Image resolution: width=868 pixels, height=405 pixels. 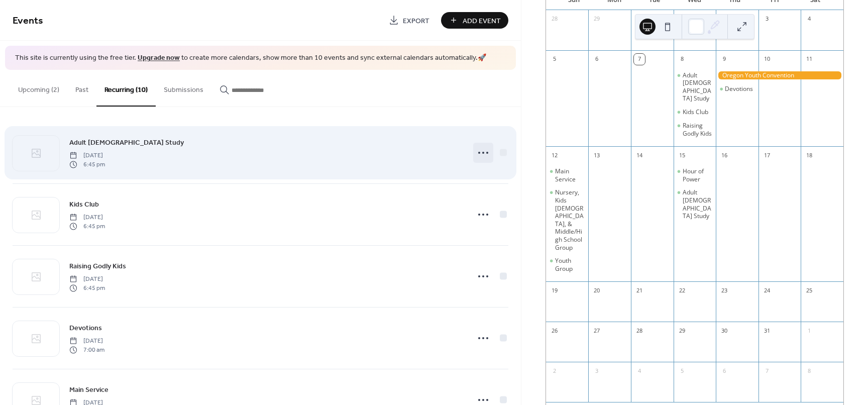 What do you see at coordinates (639, 290) in the screenshot?
I see `div: 21` at bounding box center [639, 290].